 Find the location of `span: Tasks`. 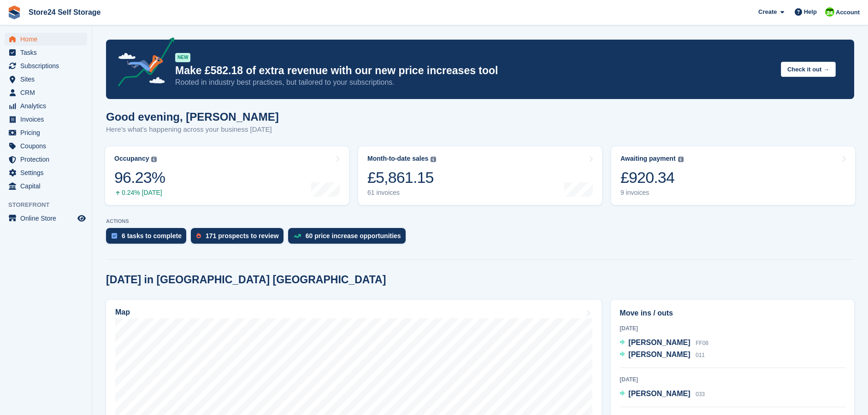

span: Tasks is located at coordinates (48, 53).